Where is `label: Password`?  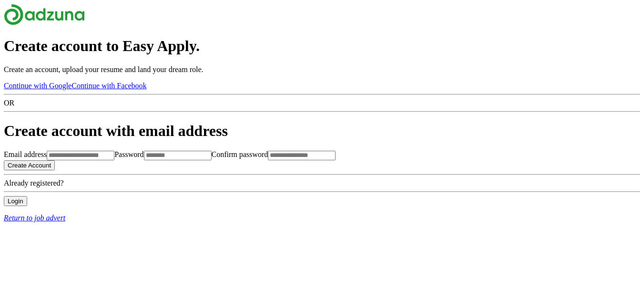 label: Password is located at coordinates (129, 154).